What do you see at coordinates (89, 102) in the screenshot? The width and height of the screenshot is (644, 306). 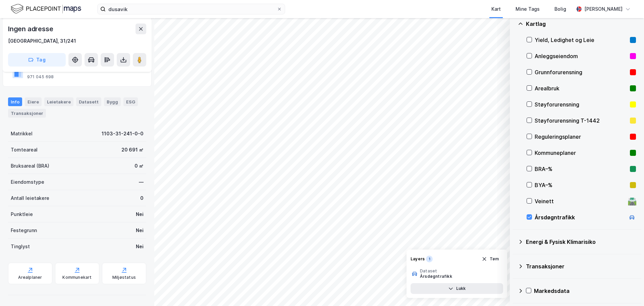 I see `div: Datasett` at bounding box center [89, 102].